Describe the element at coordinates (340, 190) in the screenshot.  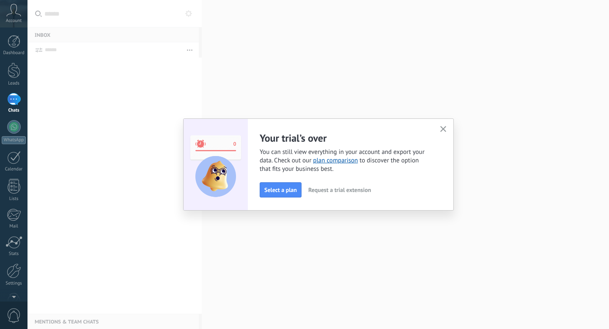
I see `button: Request a trial extension` at that location.